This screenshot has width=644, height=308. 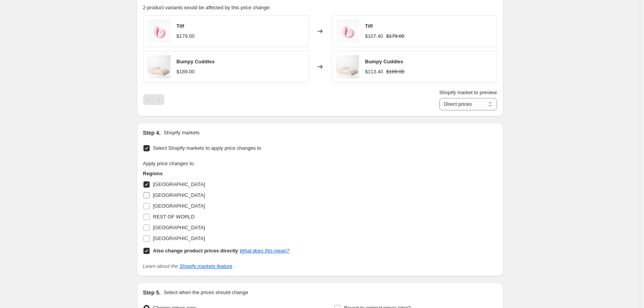 I want to click on p: Shopify markets, so click(x=181, y=133).